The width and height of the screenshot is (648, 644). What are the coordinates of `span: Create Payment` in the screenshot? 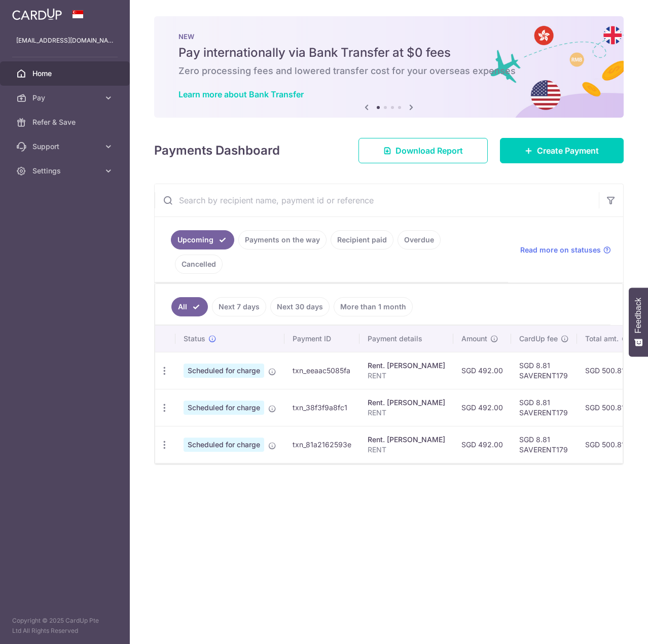 It's located at (568, 150).